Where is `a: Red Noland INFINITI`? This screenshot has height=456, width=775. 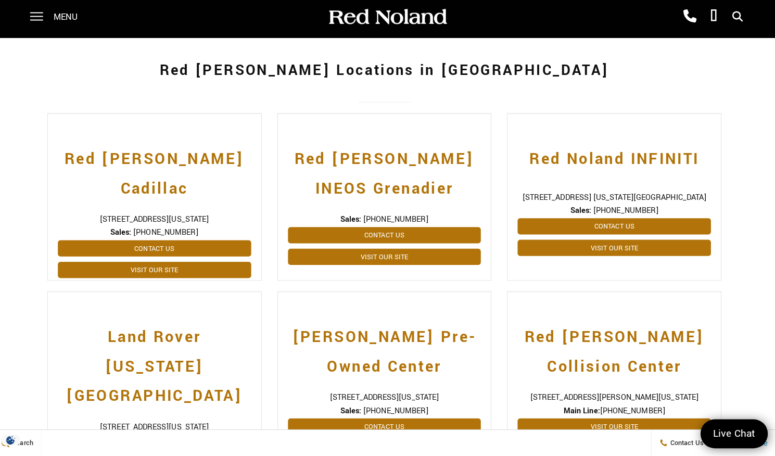
a: Red Noland INFINITI is located at coordinates (615, 160).